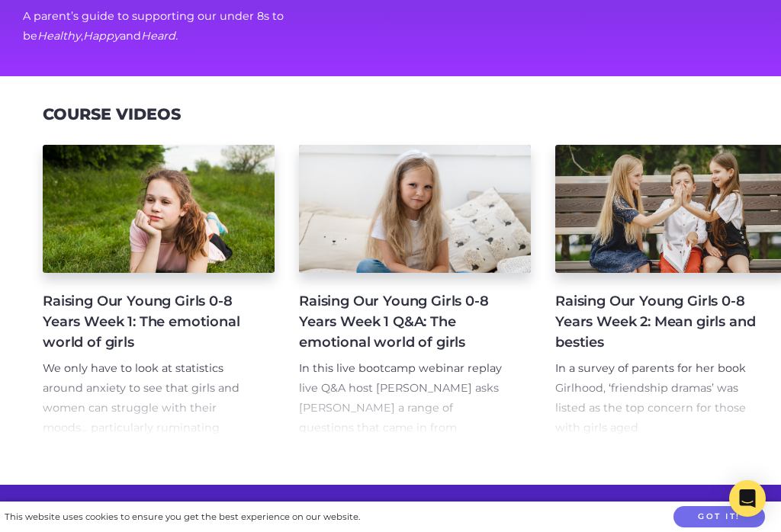 This screenshot has height=532, width=781. Describe the element at coordinates (58, 36) in the screenshot. I see `em: Healthy` at that location.